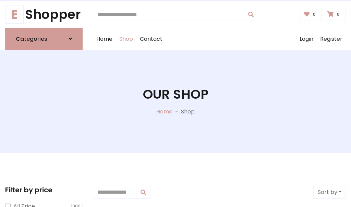 The image size is (351, 207). Describe the element at coordinates (331, 39) in the screenshot. I see `a: Register` at that location.